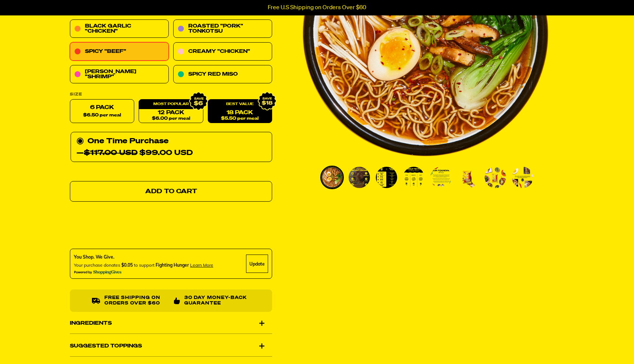 Image resolution: width=634 pixels, height=364 pixels. Describe the element at coordinates (171, 323) in the screenshot. I see `div: Ingredients` at that location.